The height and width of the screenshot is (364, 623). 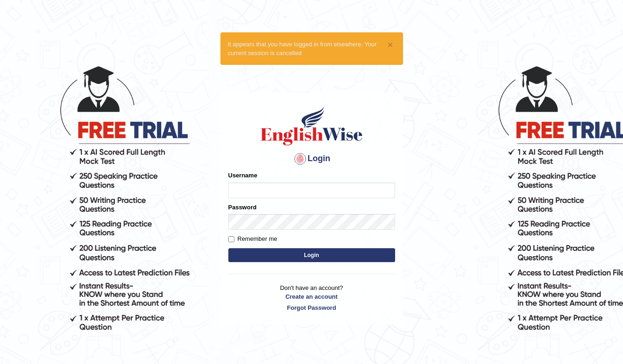 I want to click on img: Logo of English Wise sign in for intelligent practice with AI, so click(x=312, y=126).